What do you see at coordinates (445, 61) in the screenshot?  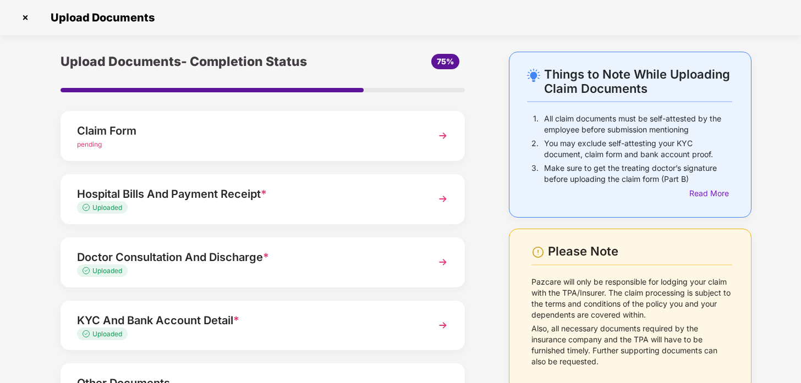 I see `span: 75%` at bounding box center [445, 61].